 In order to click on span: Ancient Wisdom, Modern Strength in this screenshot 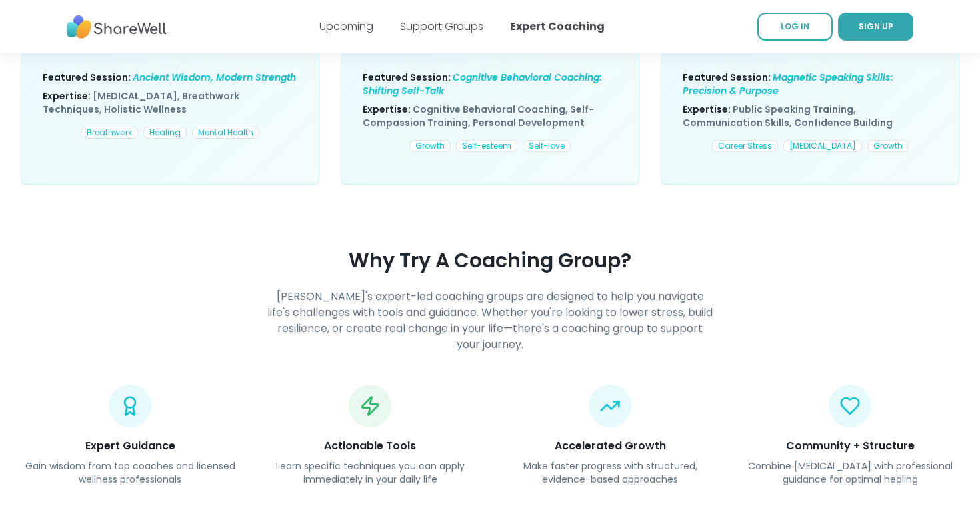, I will do `click(214, 77)`.